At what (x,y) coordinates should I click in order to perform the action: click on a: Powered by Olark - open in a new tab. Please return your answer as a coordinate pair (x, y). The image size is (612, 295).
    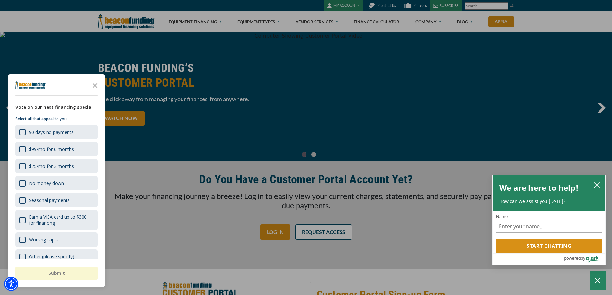
    Looking at the image, I should click on (584, 259).